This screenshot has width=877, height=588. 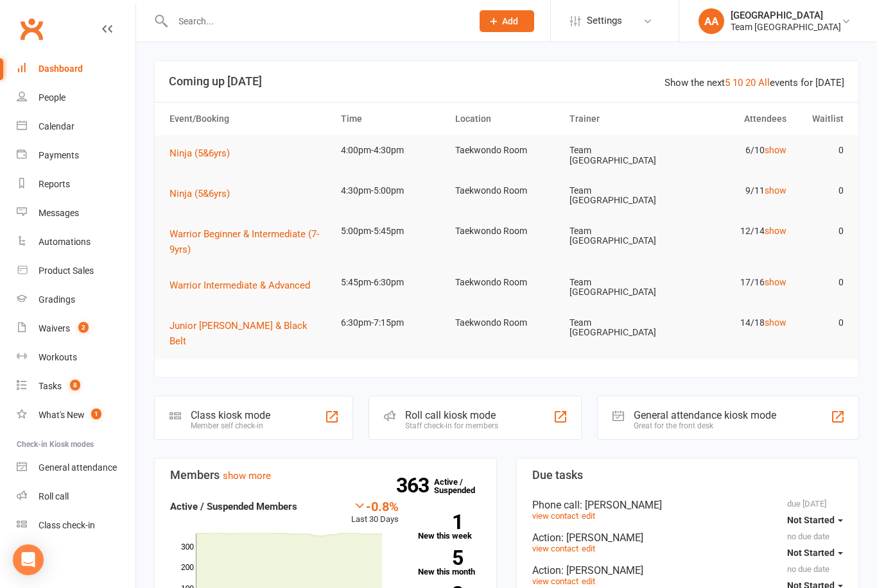 What do you see at coordinates (76, 184) in the screenshot?
I see `a: Reports` at bounding box center [76, 184].